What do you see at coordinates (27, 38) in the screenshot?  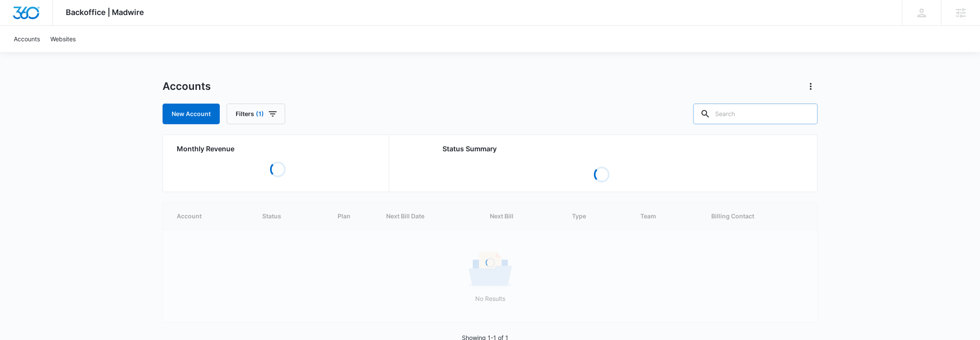 I see `a: Accounts` at bounding box center [27, 38].